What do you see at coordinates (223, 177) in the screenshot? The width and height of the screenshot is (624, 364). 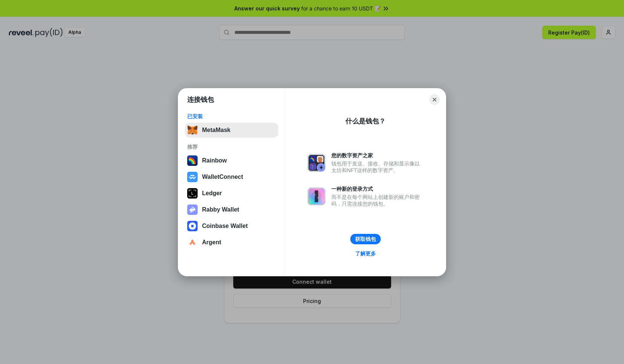 I see `div: WalletConnect` at bounding box center [223, 177].